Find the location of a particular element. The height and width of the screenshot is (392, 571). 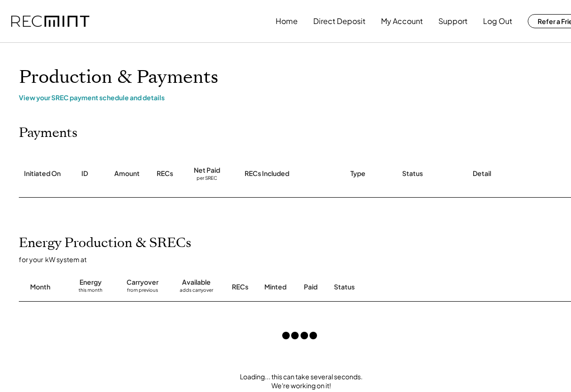

div: Net Paid is located at coordinates (207, 170).